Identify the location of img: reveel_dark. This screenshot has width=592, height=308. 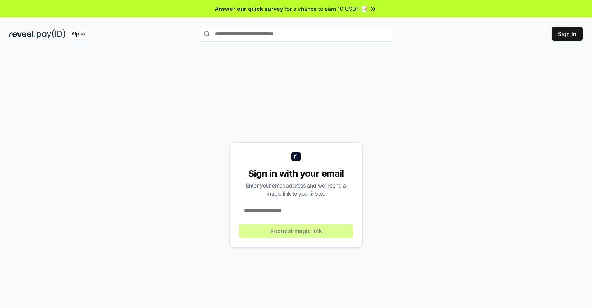
(22, 34).